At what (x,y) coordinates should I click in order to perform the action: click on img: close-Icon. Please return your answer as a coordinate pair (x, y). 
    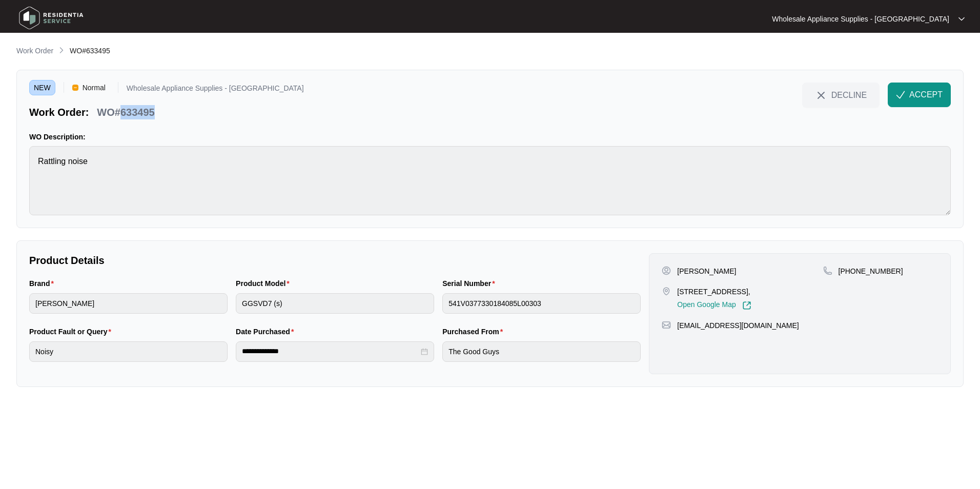
    Looking at the image, I should click on (821, 95).